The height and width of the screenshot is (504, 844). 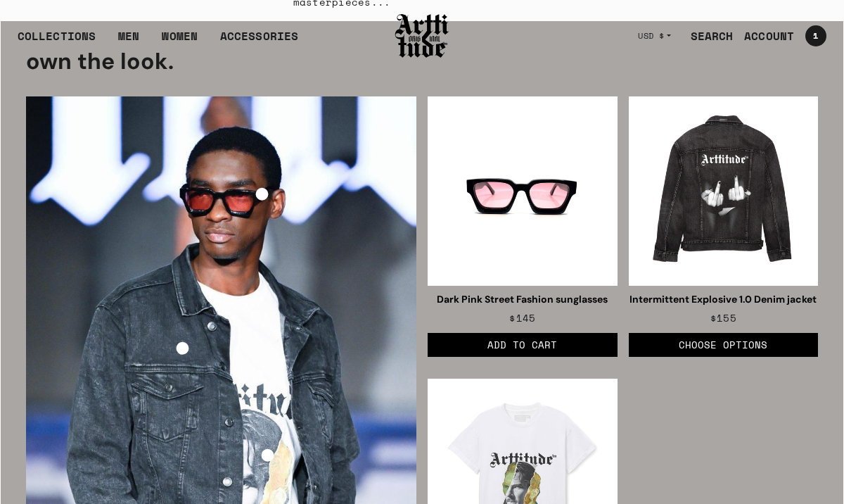 I want to click on div: ACCESSORIES, so click(x=259, y=41).